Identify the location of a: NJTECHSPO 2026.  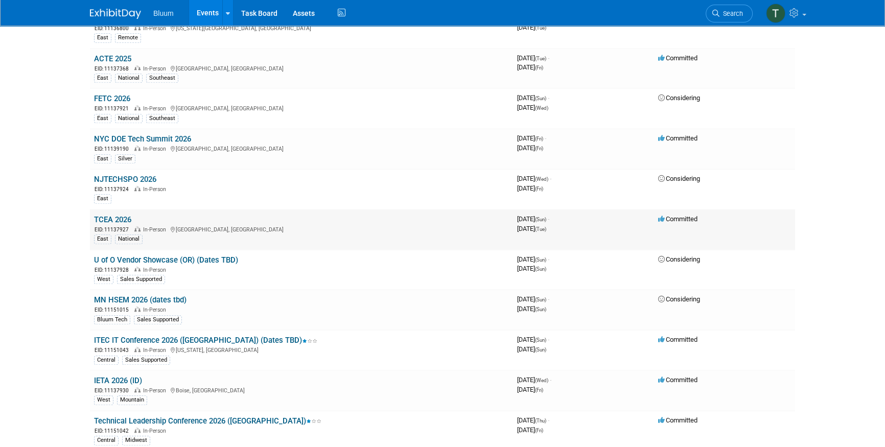
(125, 179).